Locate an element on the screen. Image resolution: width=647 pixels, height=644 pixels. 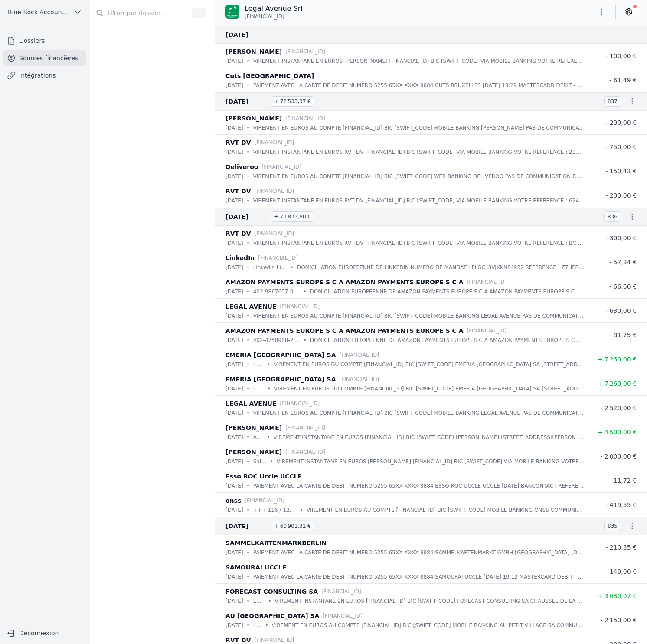
p: 402-9867607-0709944 AMZN Mktp FR 6JFR9AHZXT9ZZSC9 is located at coordinates (277, 292).